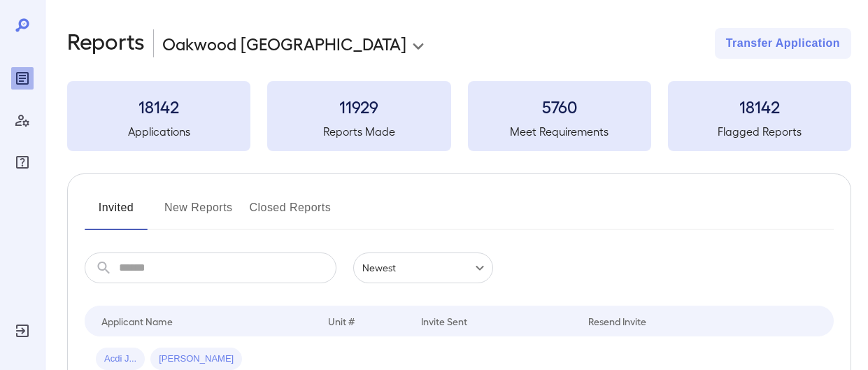 This screenshot has height=370, width=868. What do you see at coordinates (23, 331) in the screenshot?
I see `div: Log Out` at bounding box center [23, 331].